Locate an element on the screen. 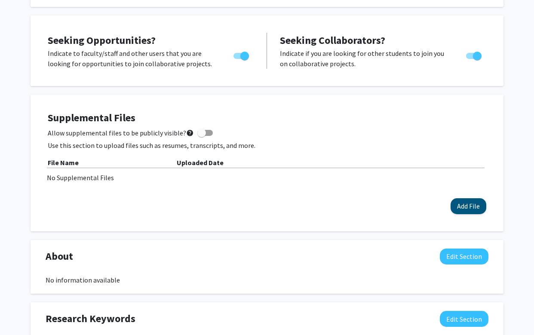 This screenshot has height=335, width=534. button: Add File is located at coordinates (468, 206).